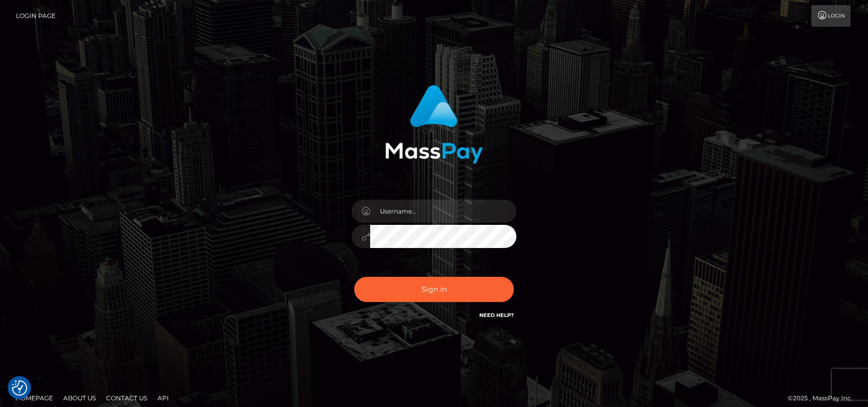 The image size is (868, 407). What do you see at coordinates (163, 398) in the screenshot?
I see `a: API` at bounding box center [163, 398].